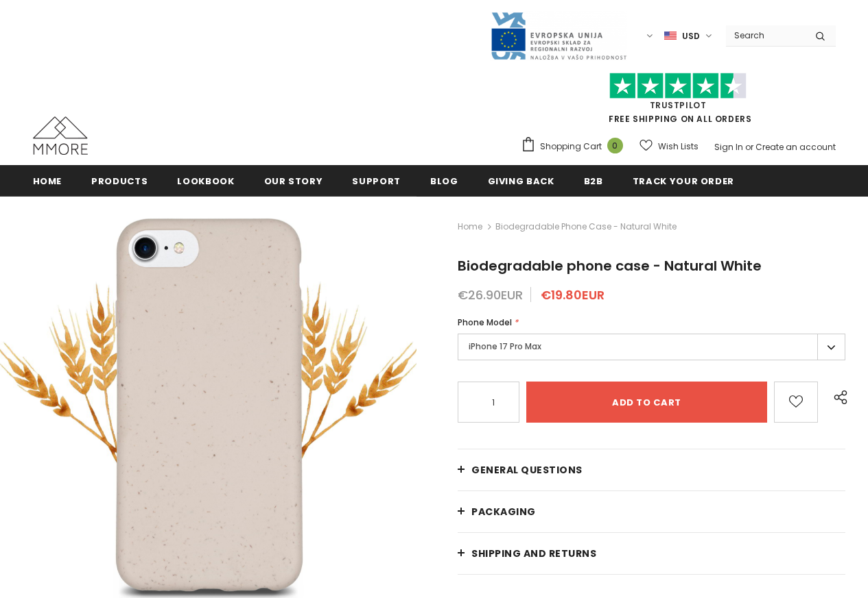  What do you see at coordinates (60, 136) in the screenshot?
I see `img: MMORE Cases` at bounding box center [60, 136].